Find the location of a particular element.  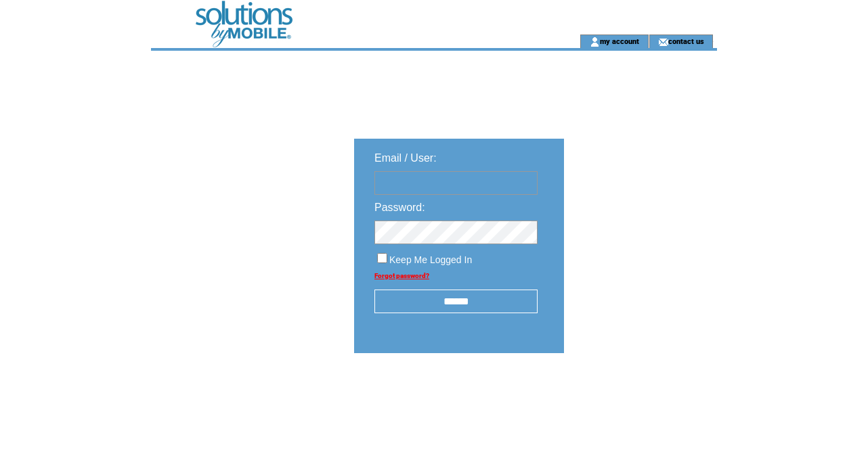

img: contact_us_icon.gif;jsessionid=6D3CD0B616C9E4BC2C3A3CE4727BE075 is located at coordinates (663, 42).